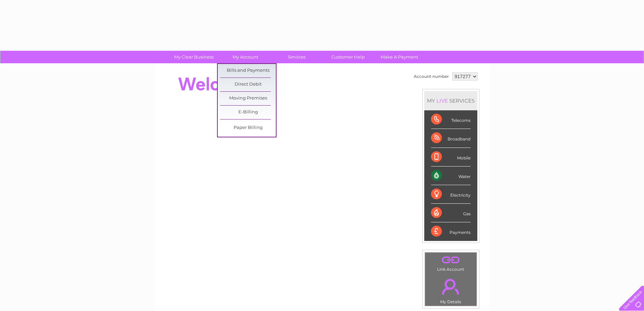  Describe the element at coordinates (248, 71) in the screenshot. I see `a: Bills and Payments` at that location.